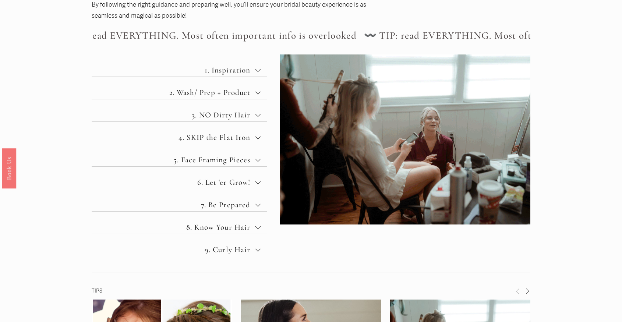  Describe the element at coordinates (182, 70) in the screenshot. I see `span: 1. Inspiration` at that location.